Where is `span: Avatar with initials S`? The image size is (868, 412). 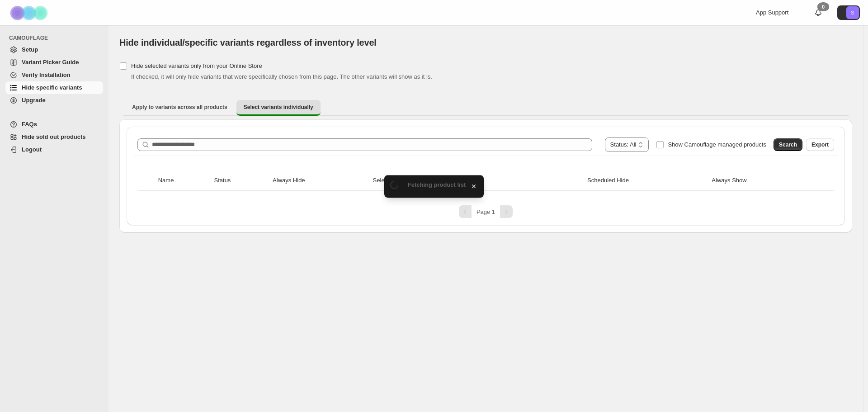
span: Avatar with initials S is located at coordinates (852, 13).